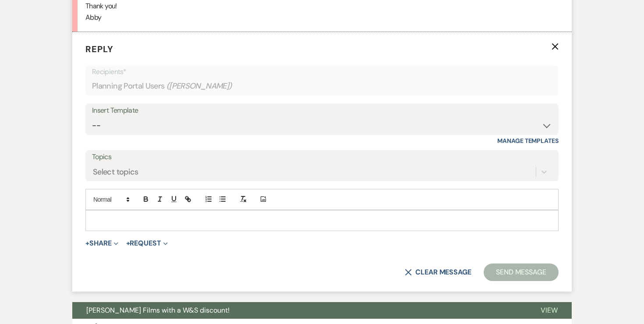 Image resolution: width=644 pixels, height=324 pixels. What do you see at coordinates (322, 110) in the screenshot?
I see `div: Insert Template` at bounding box center [322, 110].